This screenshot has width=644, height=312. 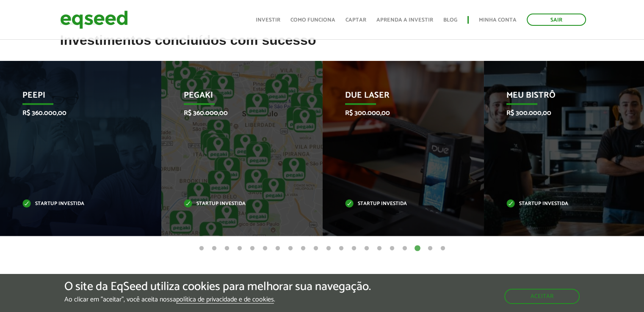 What do you see at coordinates (252, 249) in the screenshot?
I see `button: 5 of 20` at bounding box center [252, 249].